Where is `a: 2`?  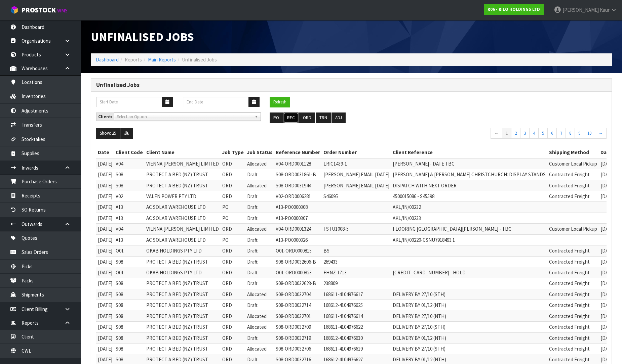 a: 2 is located at coordinates (516, 133).